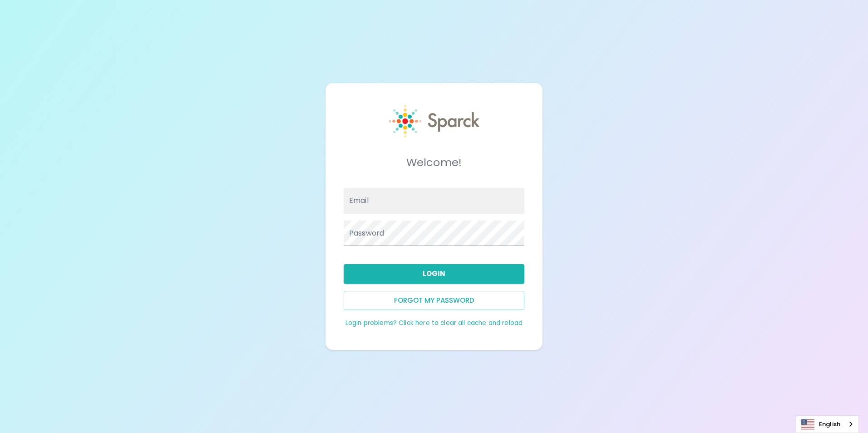  What do you see at coordinates (827, 424) in the screenshot?
I see `aside: Language selected: English` at bounding box center [827, 424].